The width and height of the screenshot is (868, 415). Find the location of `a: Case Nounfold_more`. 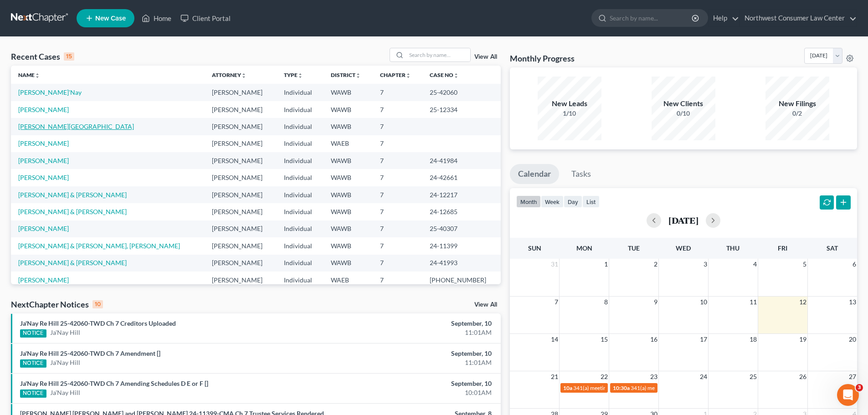

a: Case Nounfold_more is located at coordinates (445, 75).